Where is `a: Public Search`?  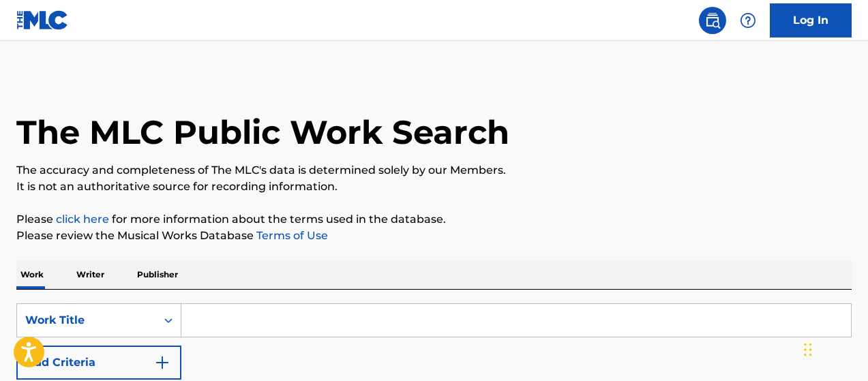 a: Public Search is located at coordinates (713, 21).